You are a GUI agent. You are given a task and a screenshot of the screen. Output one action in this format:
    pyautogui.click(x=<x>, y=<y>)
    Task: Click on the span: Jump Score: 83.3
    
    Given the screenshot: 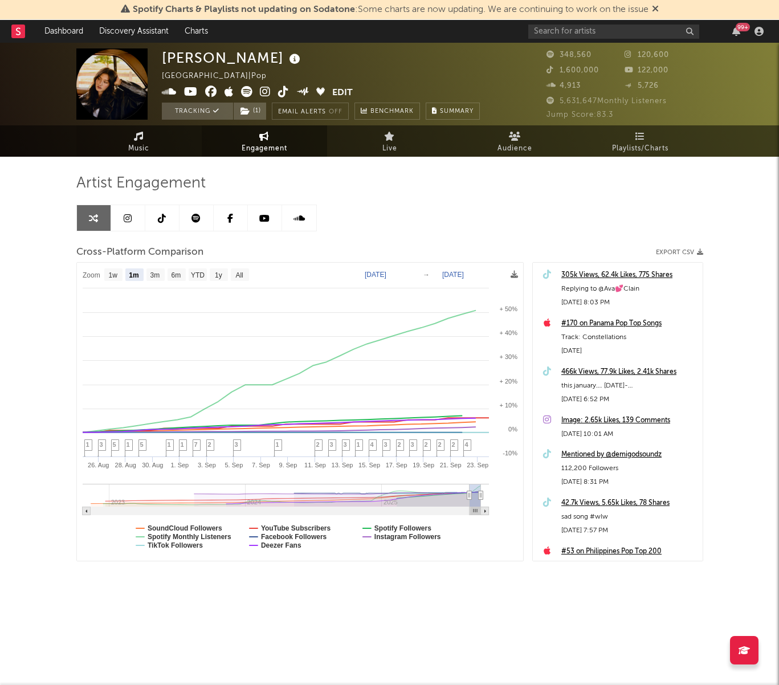 What is the action you would take?
    pyautogui.click(x=580, y=115)
    